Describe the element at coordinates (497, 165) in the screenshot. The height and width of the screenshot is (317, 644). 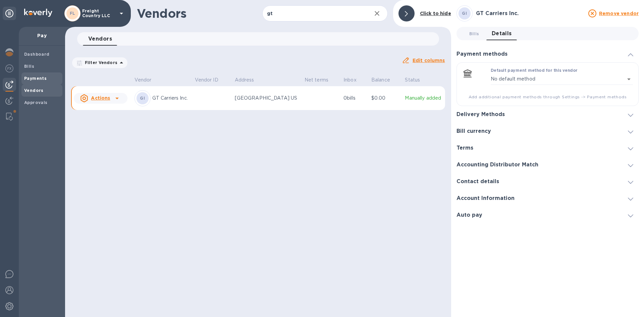
I see `h3: Accounting Distributor Match` at that location.